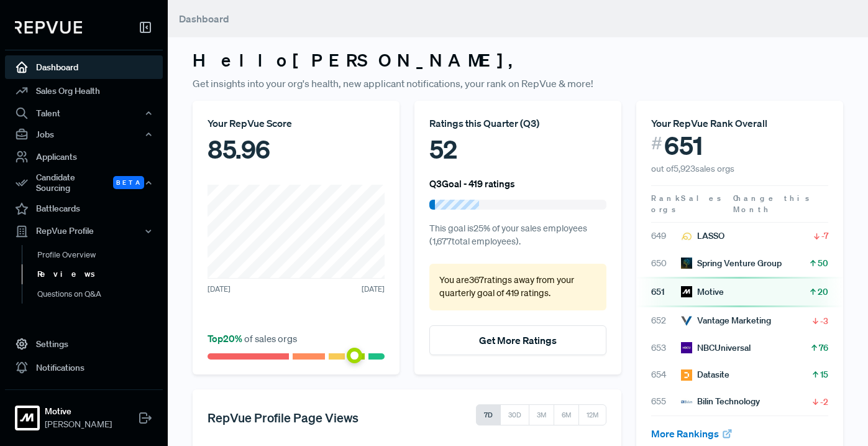 This screenshot has height=446, width=868. Describe the element at coordinates (518, 149) in the screenshot. I see `div: 52` at that location.